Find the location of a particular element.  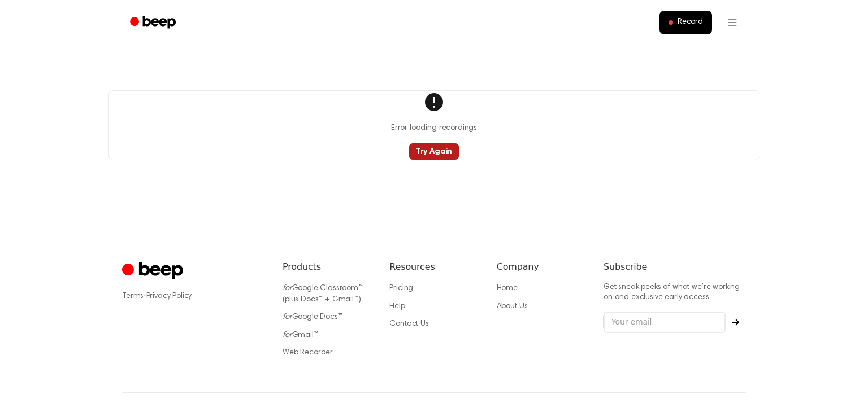

a: Cruip is located at coordinates (154, 271).